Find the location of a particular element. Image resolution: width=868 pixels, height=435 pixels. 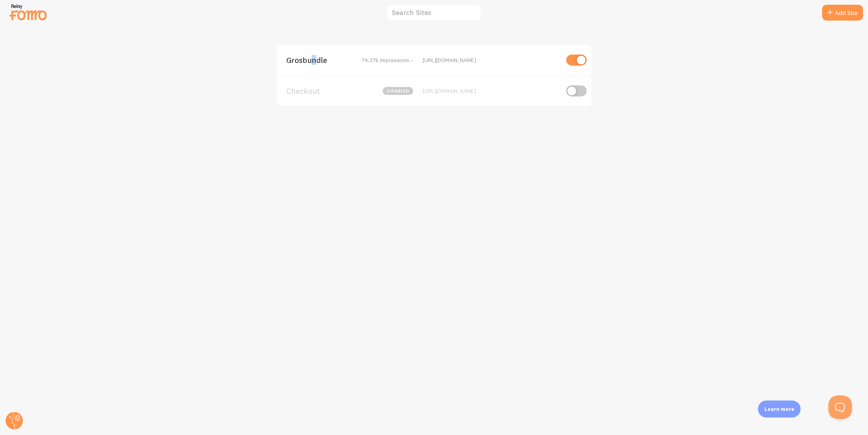

span: Checkout is located at coordinates (318, 91).